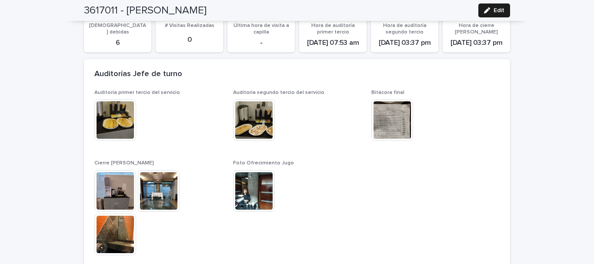 This screenshot has height=264, width=594. What do you see at coordinates (137, 93) in the screenshot?
I see `span: Auditoría primer tercio del servicio` at bounding box center [137, 93].